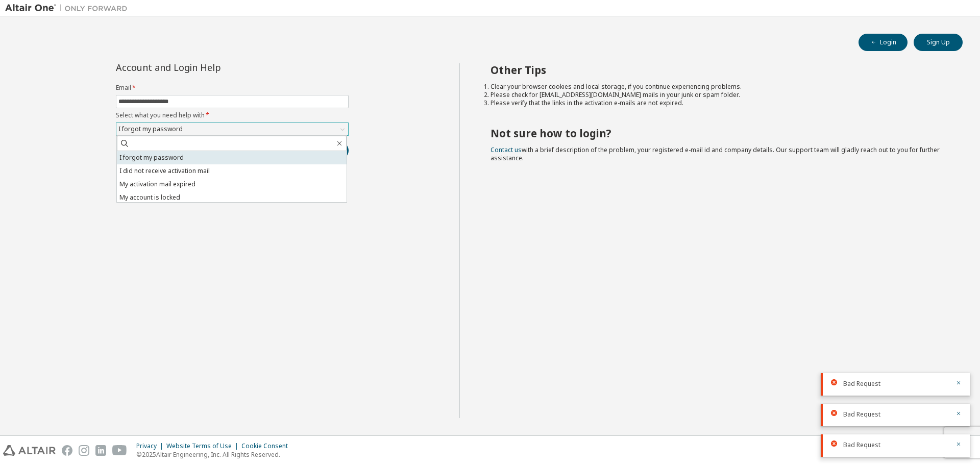 The height and width of the screenshot is (465, 980). What do you see at coordinates (151, 446) in the screenshot?
I see `div: Privacy` at bounding box center [151, 446].